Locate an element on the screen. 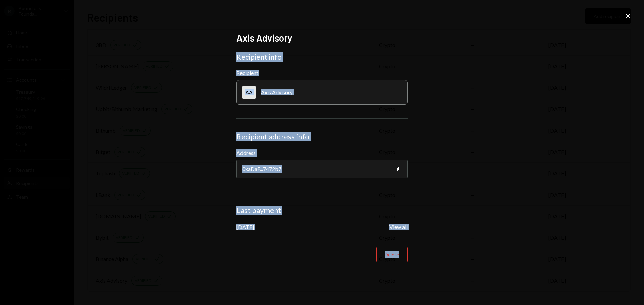 The image size is (644, 305). div: AA is located at coordinates (249, 92).